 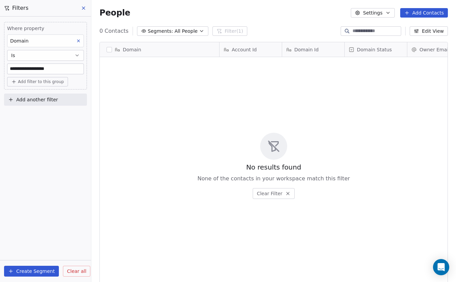 I want to click on button: Add Contacts, so click(x=424, y=13).